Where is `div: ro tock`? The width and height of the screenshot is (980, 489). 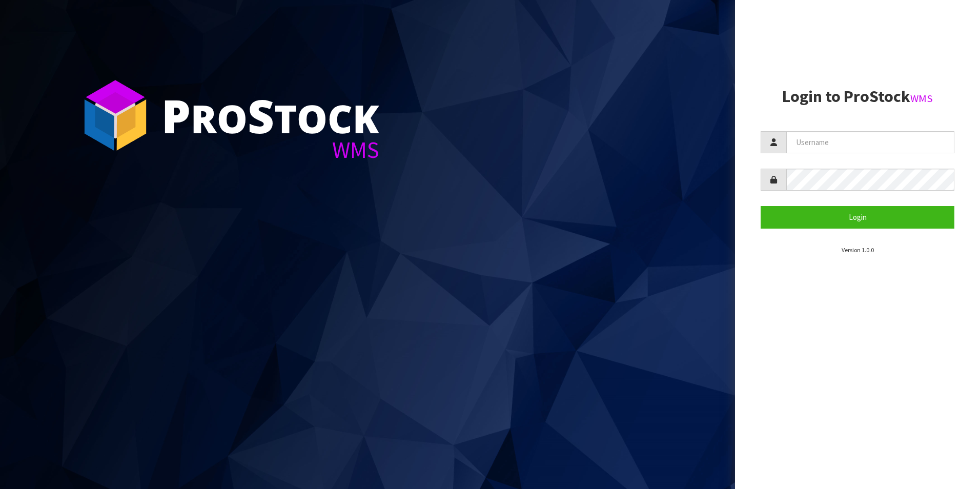 div: ro tock is located at coordinates (270, 115).